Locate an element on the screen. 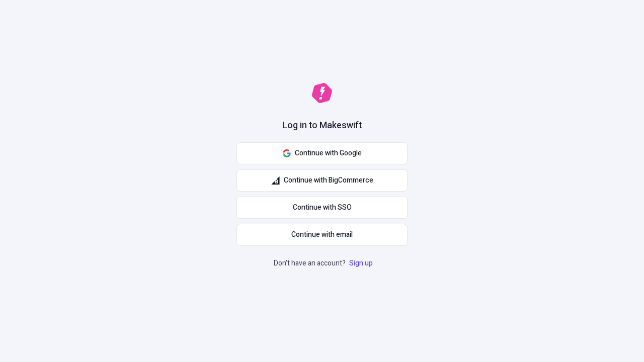  button: Continue with BigCommerce is located at coordinates (322, 181).